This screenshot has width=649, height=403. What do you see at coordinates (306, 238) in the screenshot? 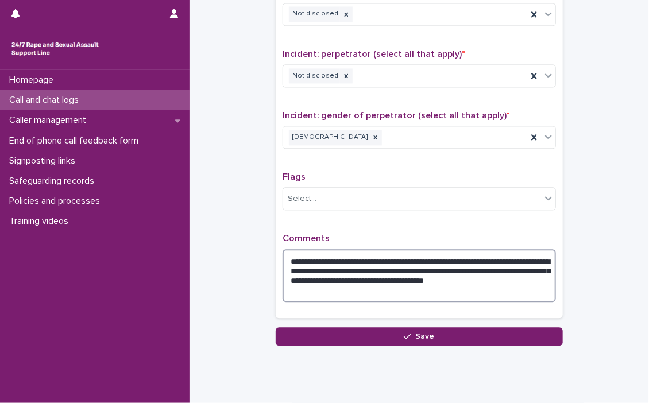
I see `span: Comments` at bounding box center [306, 238].